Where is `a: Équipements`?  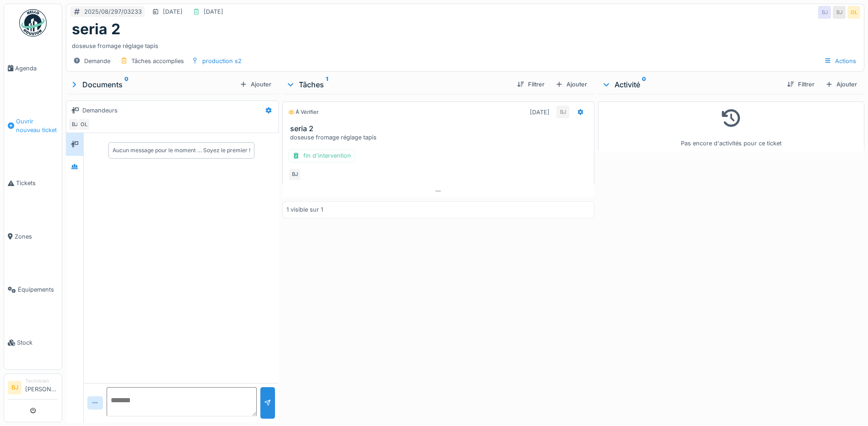 a: Équipements is located at coordinates (33, 290).